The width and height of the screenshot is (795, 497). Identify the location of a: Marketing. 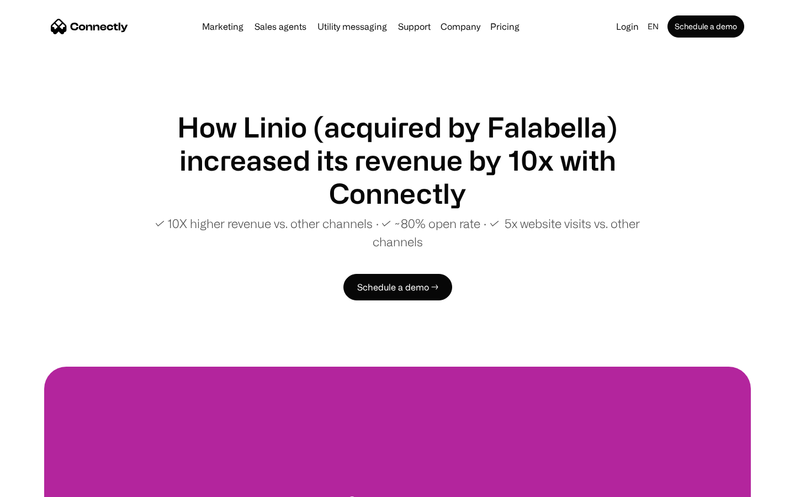
(222, 26).